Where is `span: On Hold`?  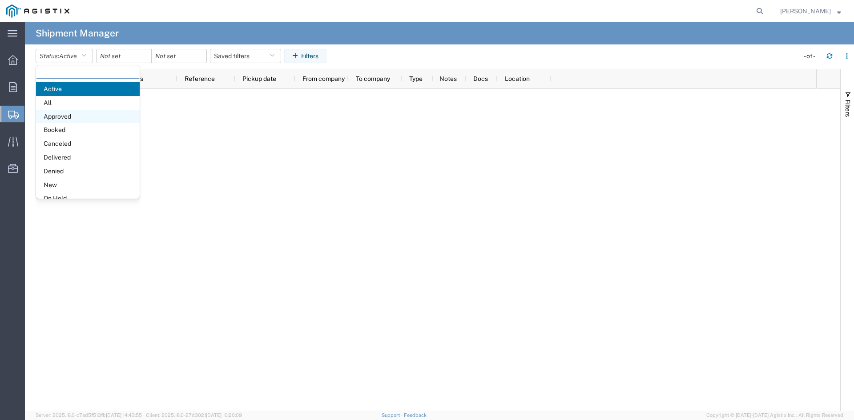 span: On Hold is located at coordinates (88, 198).